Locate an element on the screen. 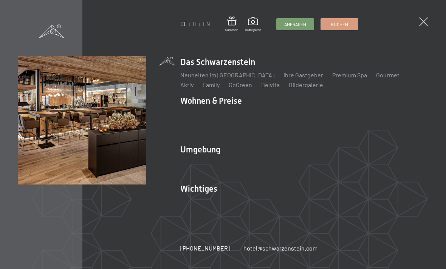  a: GoGreen is located at coordinates (240, 85).